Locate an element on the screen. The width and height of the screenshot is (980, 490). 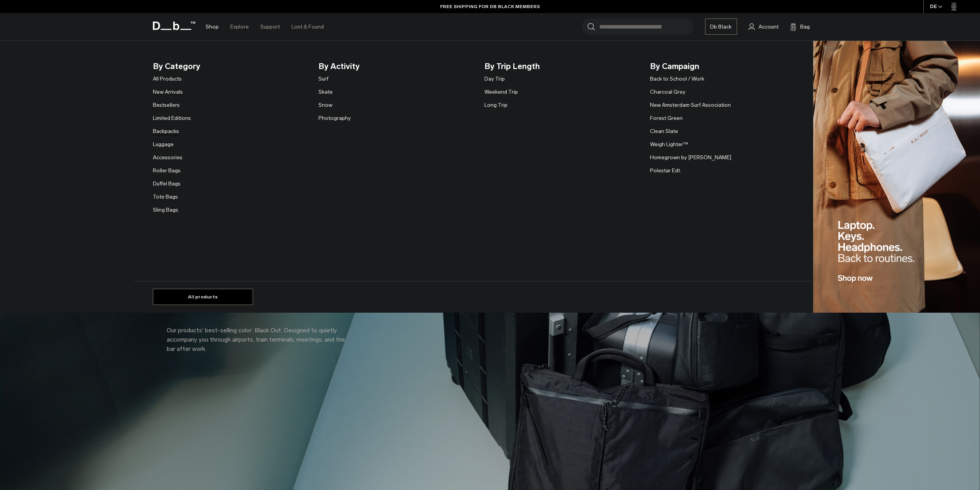
a: Snow is located at coordinates (325, 105).